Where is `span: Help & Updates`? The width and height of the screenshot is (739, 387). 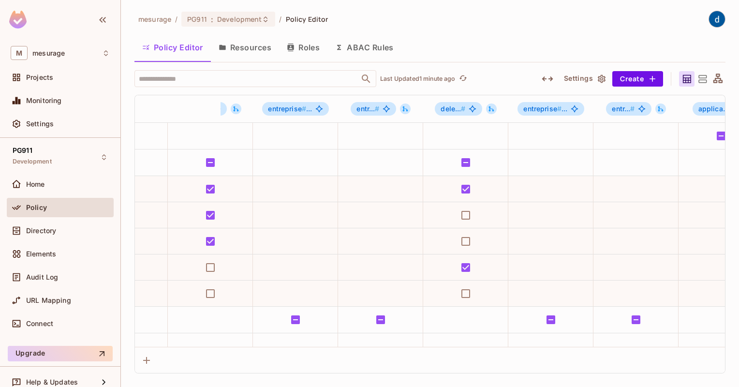 span: Help & Updates is located at coordinates (52, 382).